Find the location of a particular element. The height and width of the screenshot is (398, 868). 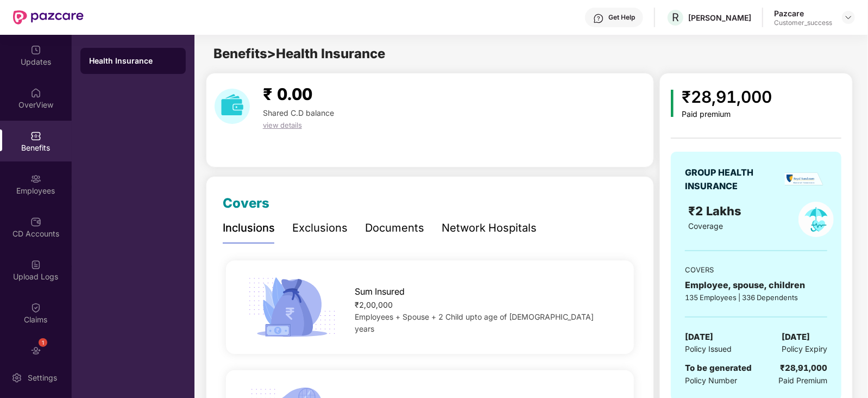

span: To be generated is located at coordinates (718, 367).